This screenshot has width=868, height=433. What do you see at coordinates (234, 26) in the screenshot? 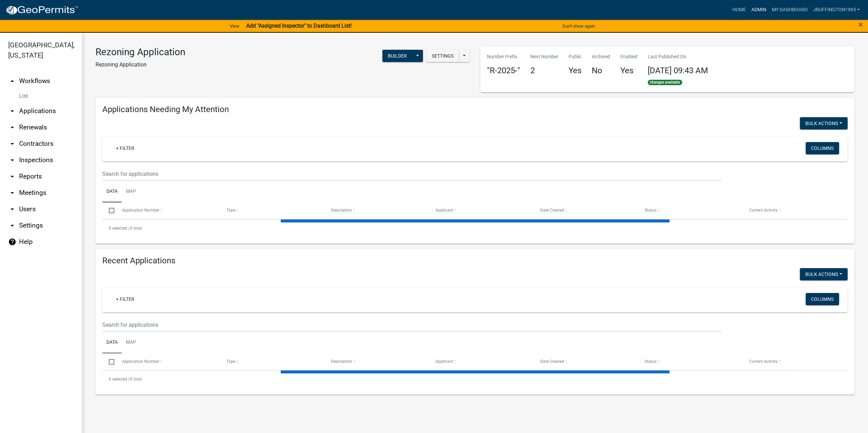
I see `a: View` at bounding box center [234, 26].